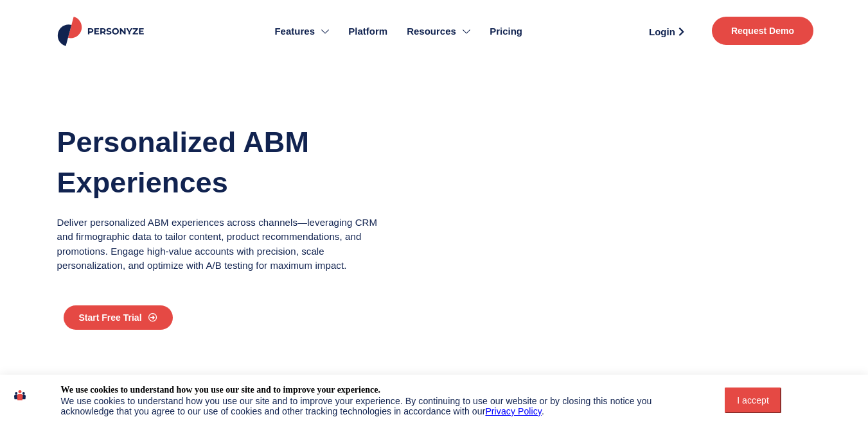 Image resolution: width=868 pixels, height=426 pixels. Describe the element at coordinates (294, 31) in the screenshot. I see `span: Features` at that location.